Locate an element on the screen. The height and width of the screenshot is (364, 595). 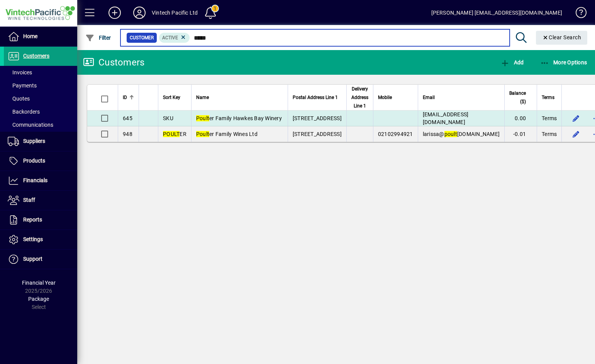
span: 645 is located at coordinates (127, 119).